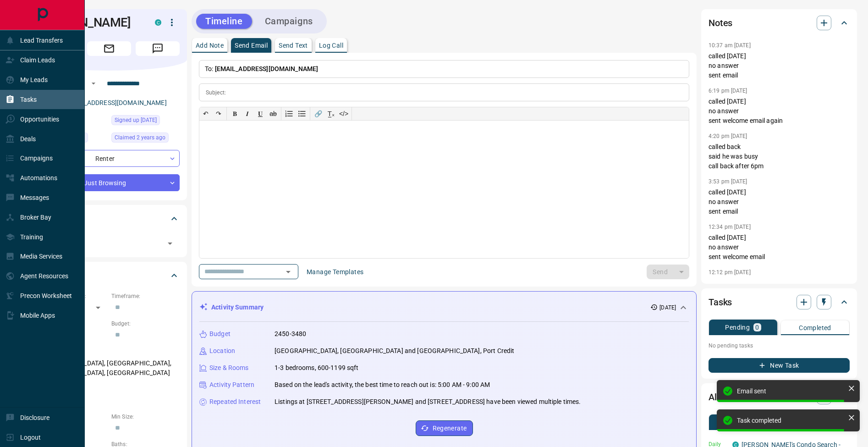  I want to click on p: Motivation:, so click(109, 389).